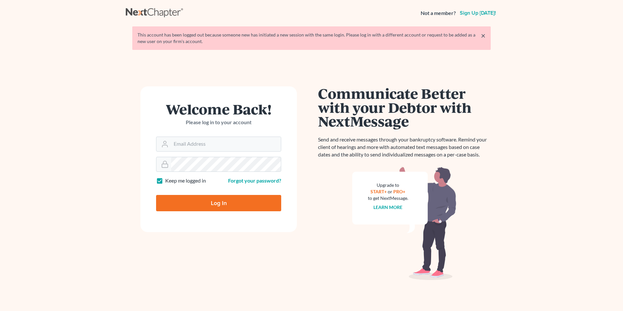 This screenshot has height=311, width=623. What do you see at coordinates (185, 181) in the screenshot?
I see `label: Keep me logged in` at bounding box center [185, 181].